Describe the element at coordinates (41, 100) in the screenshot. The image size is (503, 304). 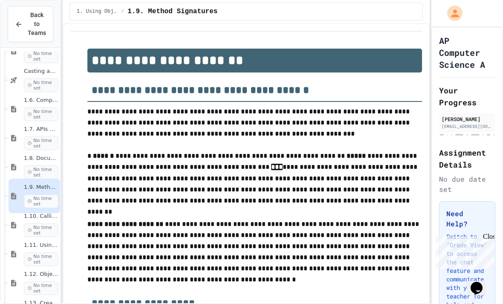
I see `span: 1.6. Compound Assignment Operators` at that location.